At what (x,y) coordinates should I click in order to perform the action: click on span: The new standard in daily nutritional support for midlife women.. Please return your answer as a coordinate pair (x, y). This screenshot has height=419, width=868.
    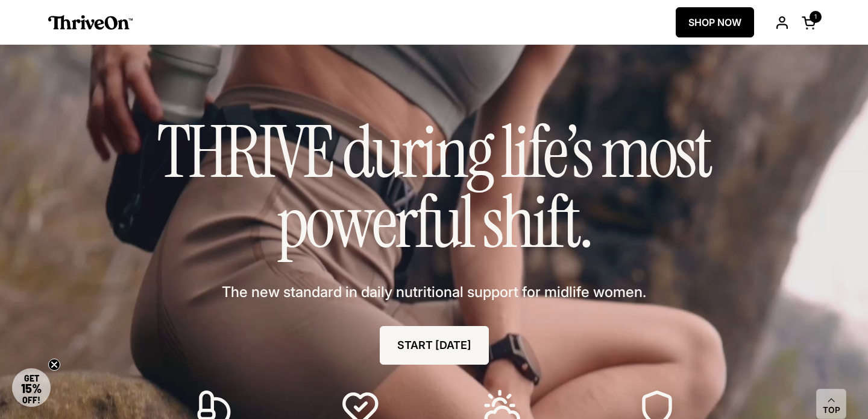
    Looking at the image, I should click on (434, 292).